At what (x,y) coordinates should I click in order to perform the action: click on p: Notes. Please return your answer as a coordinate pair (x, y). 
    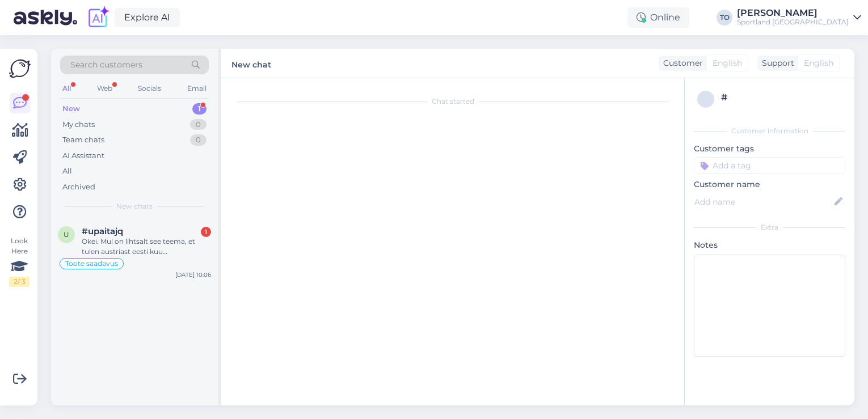
    Looking at the image, I should click on (769, 245).